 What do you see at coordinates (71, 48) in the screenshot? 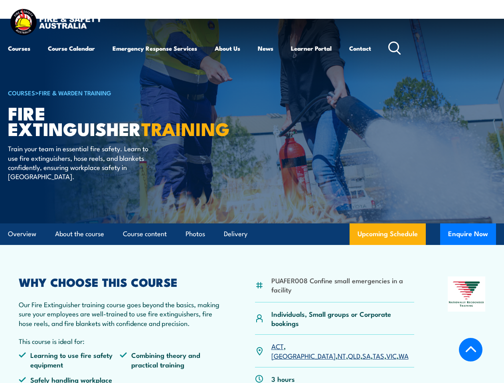
I see `a: Course Calendar` at bounding box center [71, 48].